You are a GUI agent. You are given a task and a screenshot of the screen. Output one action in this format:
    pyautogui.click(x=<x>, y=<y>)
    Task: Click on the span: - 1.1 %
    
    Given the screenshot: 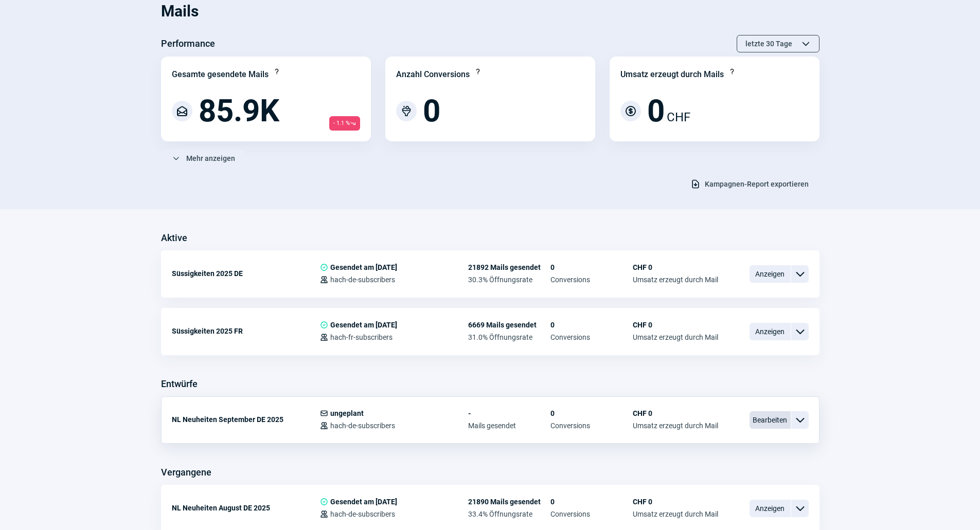 What is the action you would take?
    pyautogui.click(x=345, y=123)
    